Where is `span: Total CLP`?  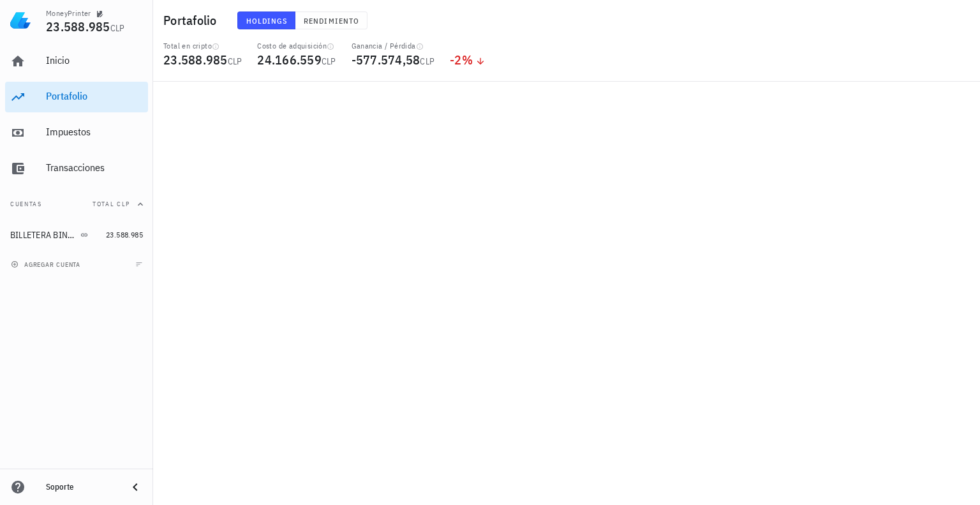
span: Total CLP is located at coordinates (111, 204).